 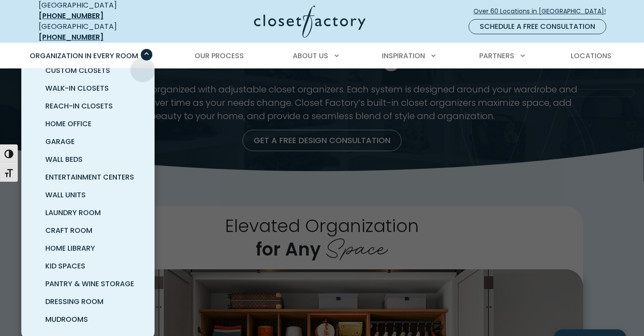 I want to click on span: Garage, so click(x=60, y=141).